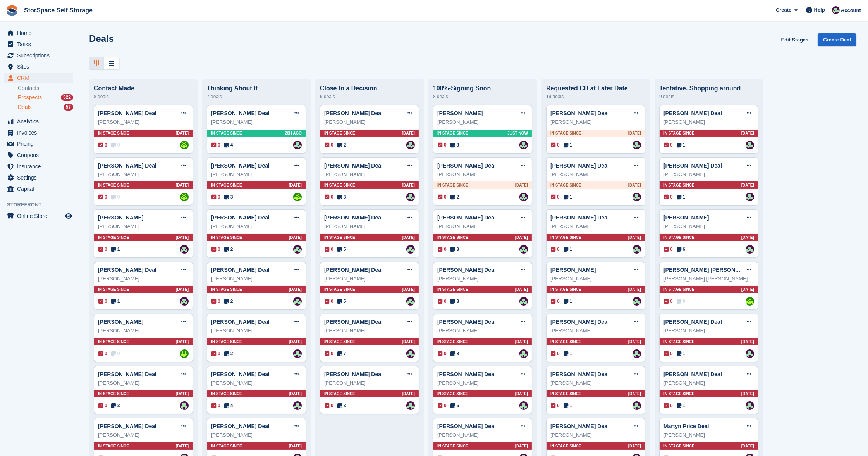 The height and width of the screenshot is (456, 868). Describe the element at coordinates (40, 144) in the screenshot. I see `span: Pricing` at that location.